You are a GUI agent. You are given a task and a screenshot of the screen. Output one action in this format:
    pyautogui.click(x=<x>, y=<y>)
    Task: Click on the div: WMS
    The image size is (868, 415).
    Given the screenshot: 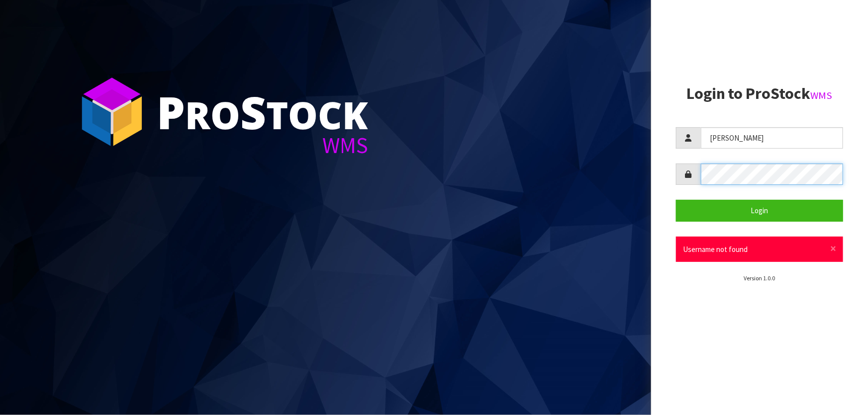 What is the action you would take?
    pyautogui.click(x=262, y=145)
    